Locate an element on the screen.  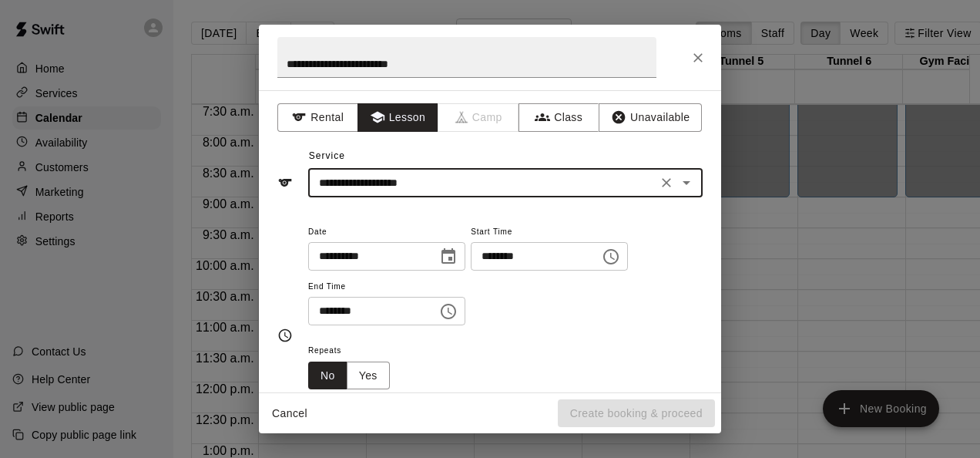
button: Cancel is located at coordinates (290, 413).